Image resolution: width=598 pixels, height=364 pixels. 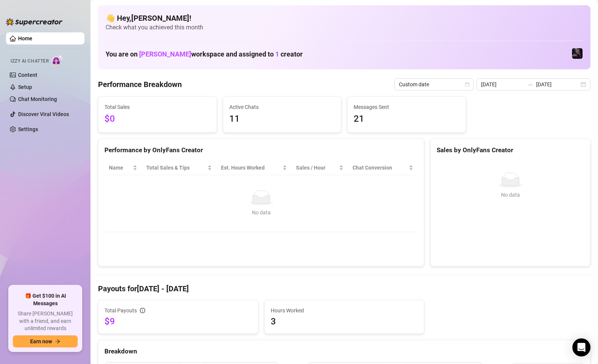 What do you see at coordinates (406, 119) in the screenshot?
I see `span: 21` at bounding box center [406, 119].